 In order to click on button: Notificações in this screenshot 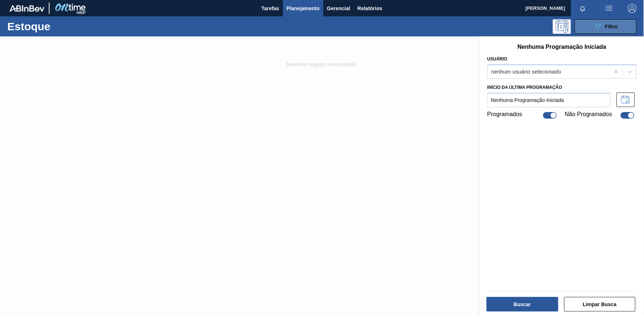, I will do `click(583, 8)`.